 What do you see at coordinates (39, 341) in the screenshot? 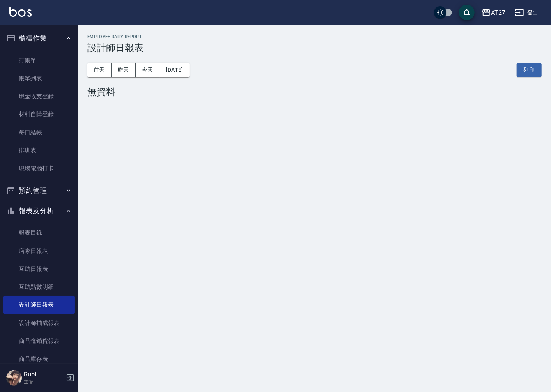
I see `a: 商品進銷貨報表` at bounding box center [39, 341].